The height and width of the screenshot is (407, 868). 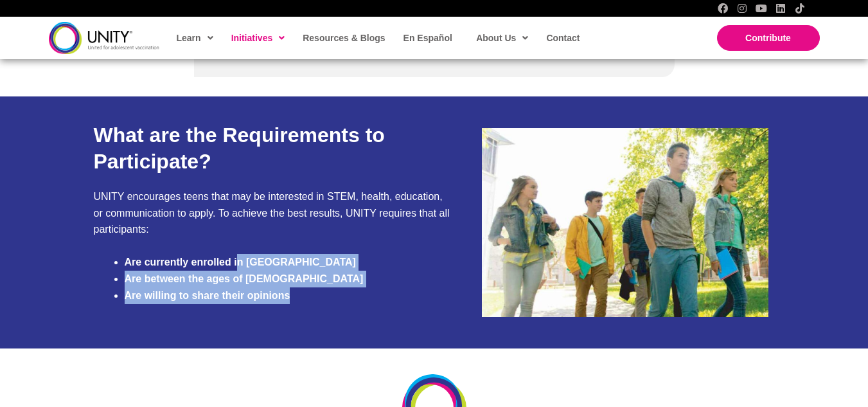 What do you see at coordinates (104, 37) in the screenshot?
I see `img: unity-logo-dark` at bounding box center [104, 37].